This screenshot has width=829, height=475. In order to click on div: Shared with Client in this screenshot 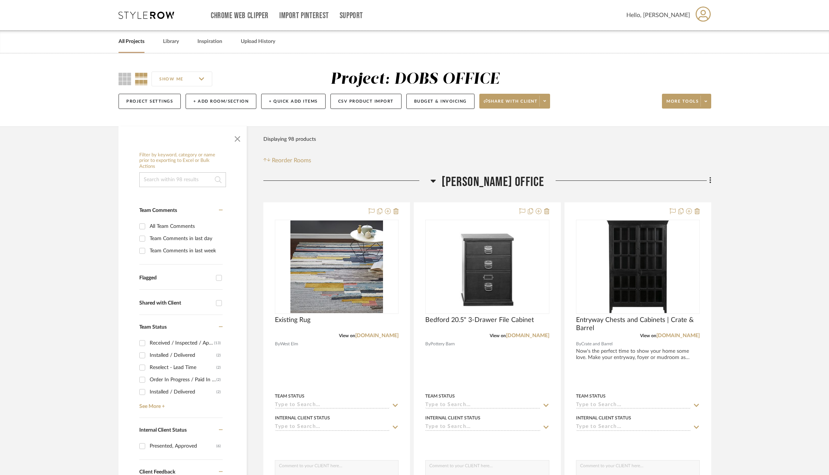, I will do `click(176, 303)`.